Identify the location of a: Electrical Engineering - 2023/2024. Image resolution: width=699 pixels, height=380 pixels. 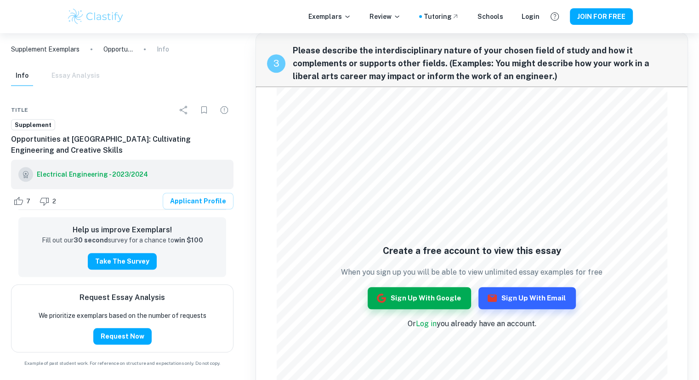
(92, 174).